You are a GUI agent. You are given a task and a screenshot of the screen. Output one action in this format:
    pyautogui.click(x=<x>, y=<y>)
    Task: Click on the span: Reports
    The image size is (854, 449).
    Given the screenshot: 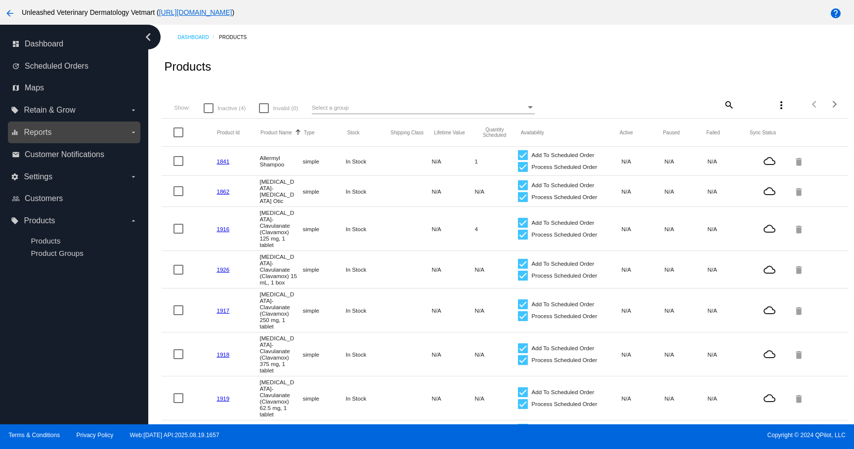 What is the action you would take?
    pyautogui.click(x=38, y=133)
    